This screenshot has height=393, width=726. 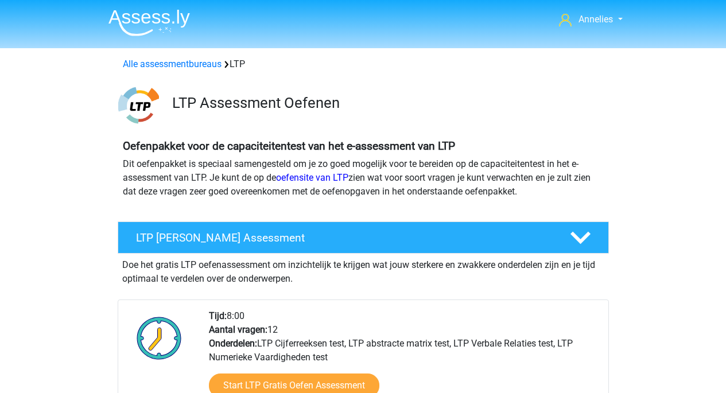 I want to click on b: Aantal vragen:, so click(x=238, y=330).